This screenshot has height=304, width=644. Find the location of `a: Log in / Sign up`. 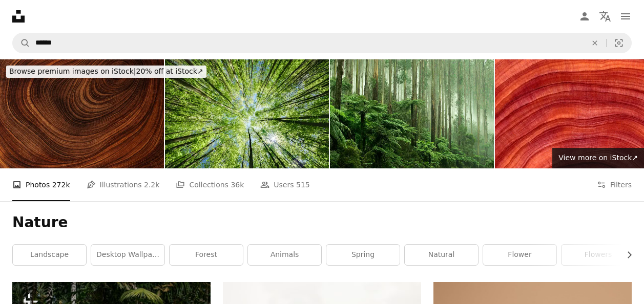

a: Log in / Sign up is located at coordinates (585, 17).